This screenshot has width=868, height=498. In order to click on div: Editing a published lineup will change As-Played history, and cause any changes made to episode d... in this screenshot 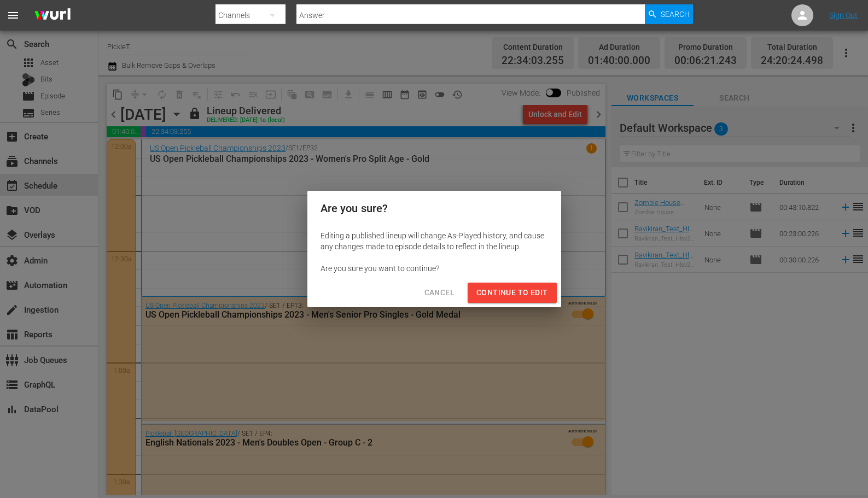, I will do `click(434, 241)`.